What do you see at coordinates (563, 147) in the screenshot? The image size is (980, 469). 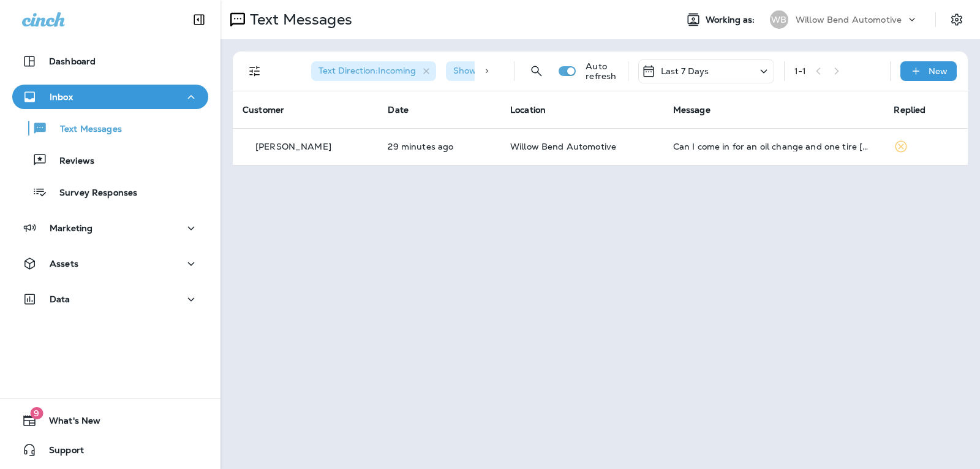 I see `span: Willow Bend Automotive` at bounding box center [563, 147].